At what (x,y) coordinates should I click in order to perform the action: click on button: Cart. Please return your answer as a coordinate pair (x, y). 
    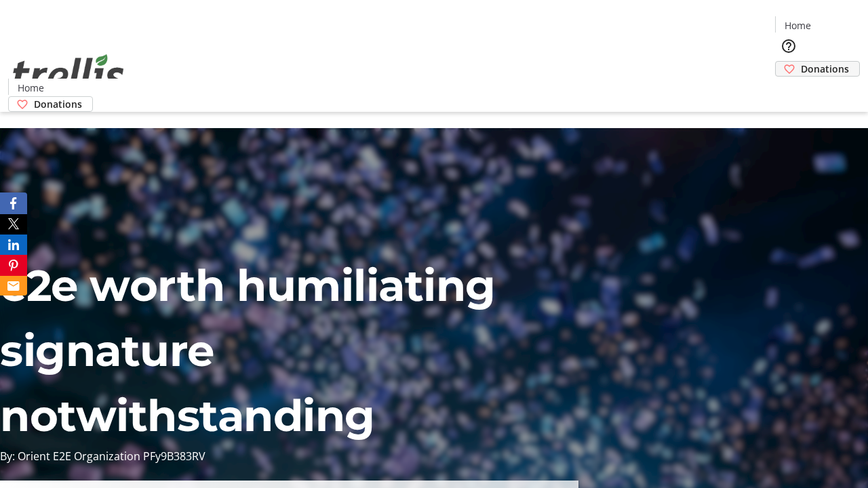
    Looking at the image, I should click on (789, 90).